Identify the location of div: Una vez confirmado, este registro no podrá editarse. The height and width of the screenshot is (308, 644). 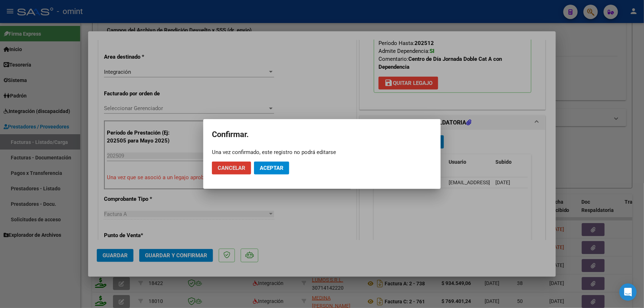
(322, 152).